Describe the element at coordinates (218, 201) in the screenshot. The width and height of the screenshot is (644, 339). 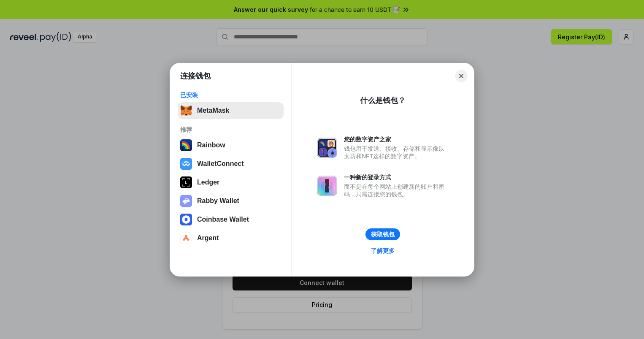
I see `div: Rabby Wallet` at that location.